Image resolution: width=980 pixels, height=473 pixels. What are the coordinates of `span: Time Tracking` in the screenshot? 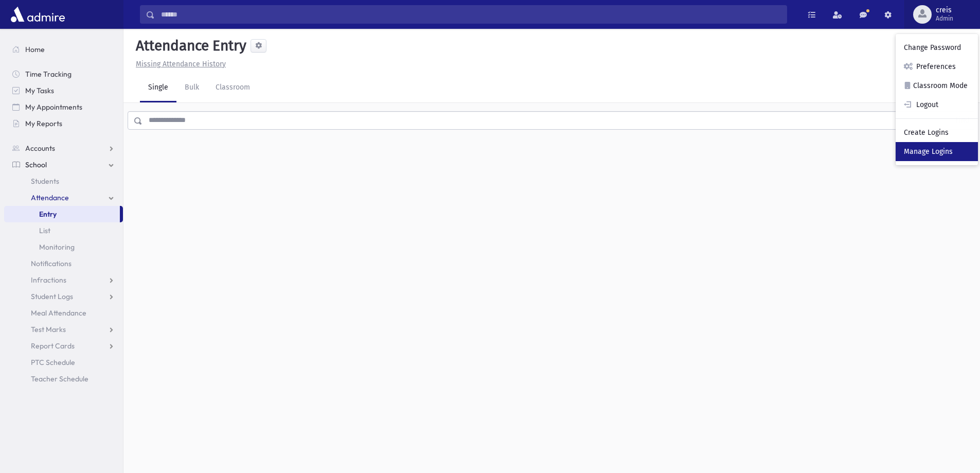 It's located at (48, 74).